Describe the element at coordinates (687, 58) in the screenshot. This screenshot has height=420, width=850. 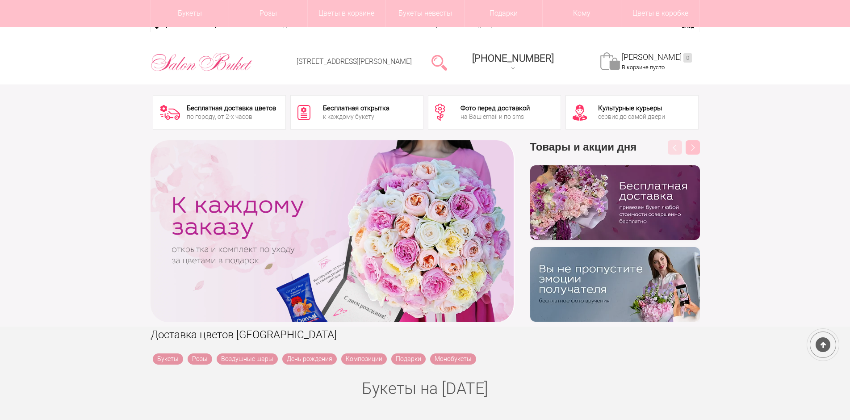
I see `ins: 0` at that location.